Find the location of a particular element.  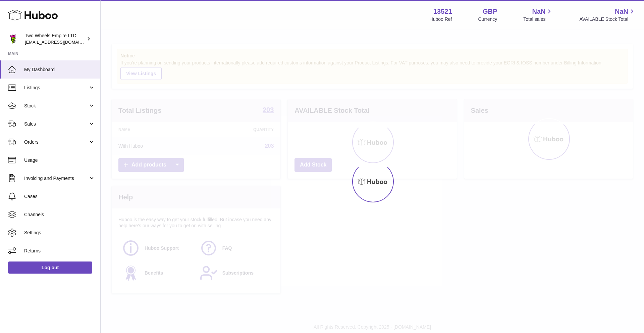

img: justas@twowheelsempire.com is located at coordinates (13, 39).